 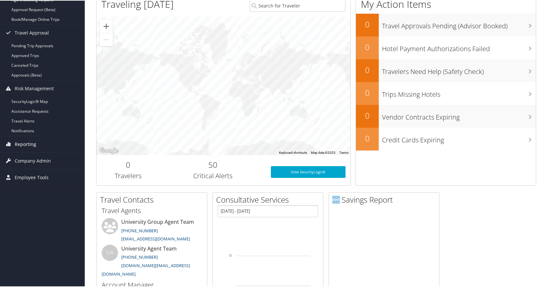 What do you see at coordinates (25, 144) in the screenshot?
I see `span: Reporting` at bounding box center [25, 144].